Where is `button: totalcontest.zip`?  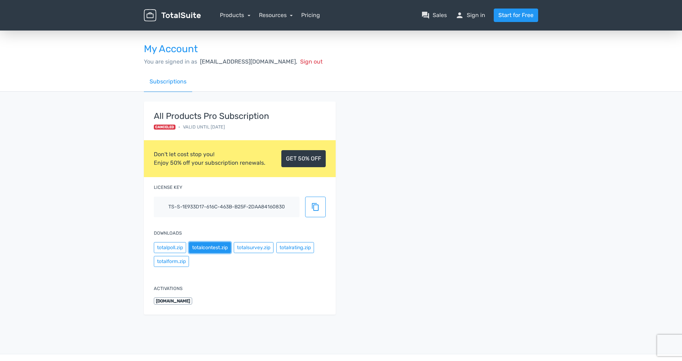 button: totalcontest.zip is located at coordinates (210, 248).